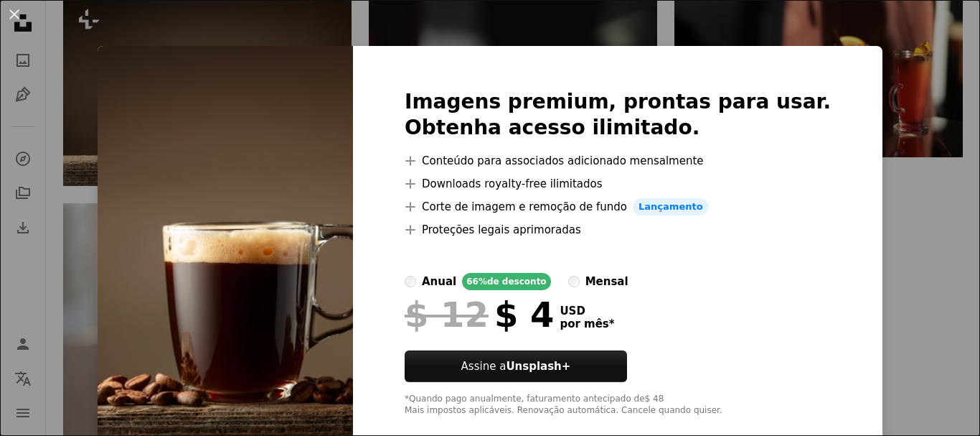 The width and height of the screenshot is (980, 436). What do you see at coordinates (574, 282) in the screenshot?
I see `input: mensal` at bounding box center [574, 282].